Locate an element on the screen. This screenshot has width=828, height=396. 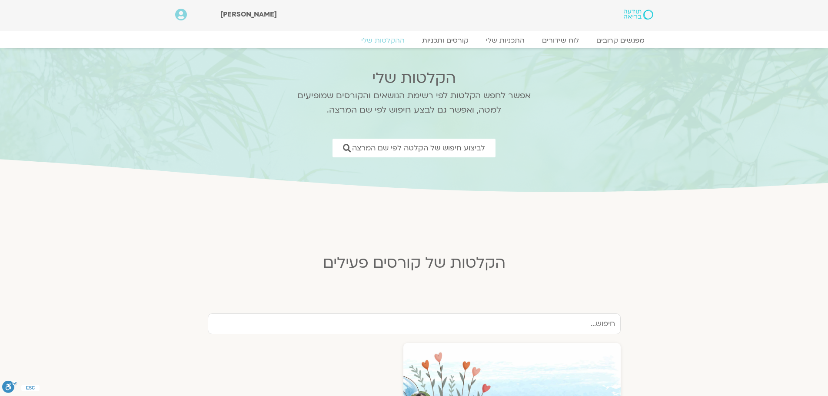
a: ההקלטות שלי is located at coordinates (383, 40).